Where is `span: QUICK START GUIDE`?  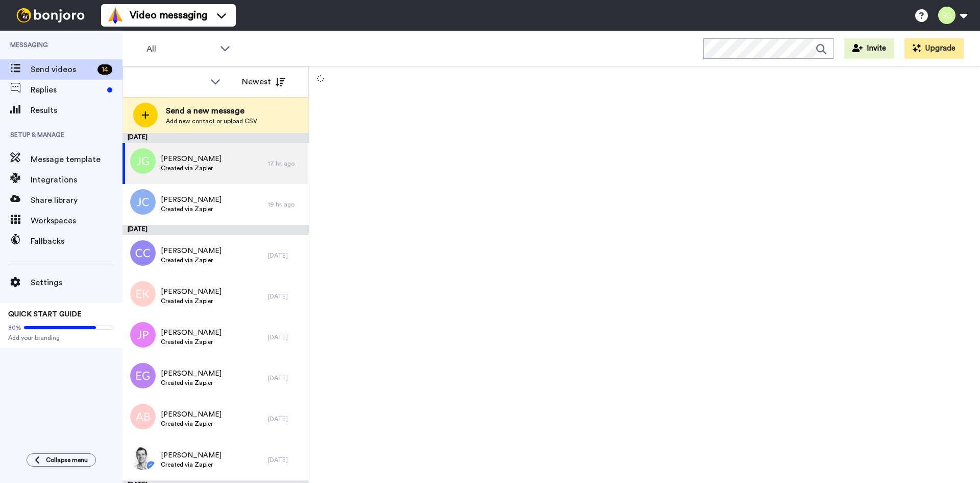 span: QUICK START GUIDE is located at coordinates (45, 314).